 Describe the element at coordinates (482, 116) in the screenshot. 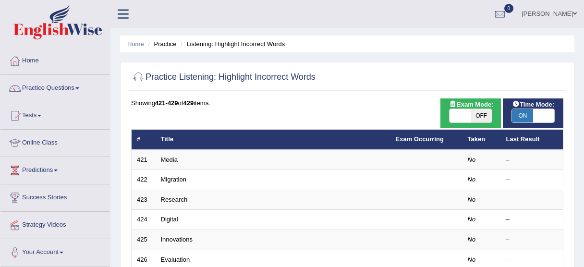

I see `span: OFF` at that location.